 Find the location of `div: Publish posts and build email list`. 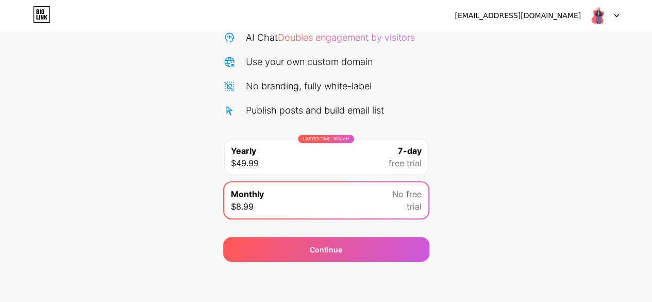

div: Publish posts and build email list is located at coordinates (315, 110).